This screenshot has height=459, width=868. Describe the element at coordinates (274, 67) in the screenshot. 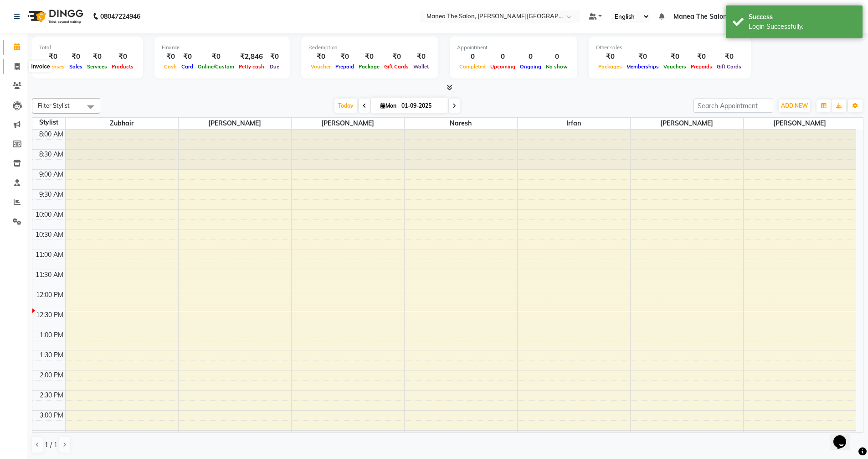

I see `span: Due` at that location.